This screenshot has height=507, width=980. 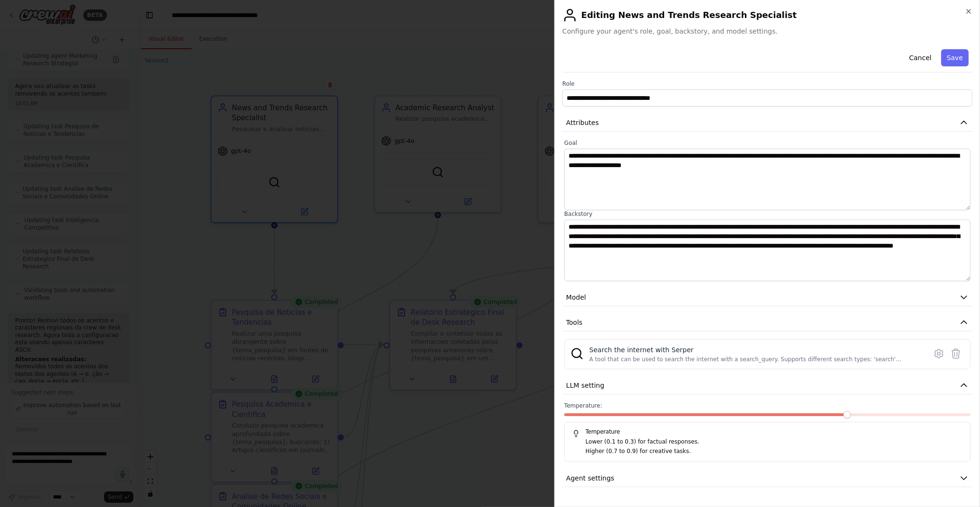 What do you see at coordinates (767, 323) in the screenshot?
I see `button: Tools` at bounding box center [767, 323].